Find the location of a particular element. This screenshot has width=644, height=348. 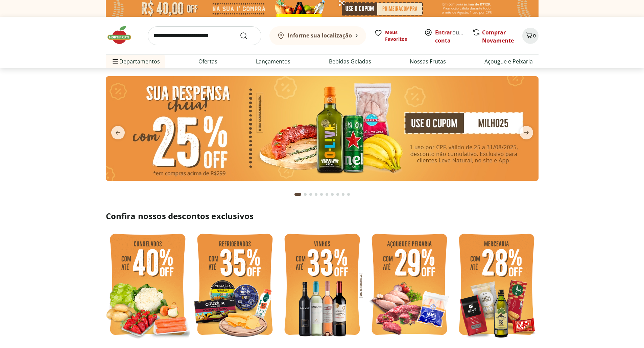

button: Menu is located at coordinates (115, 61).